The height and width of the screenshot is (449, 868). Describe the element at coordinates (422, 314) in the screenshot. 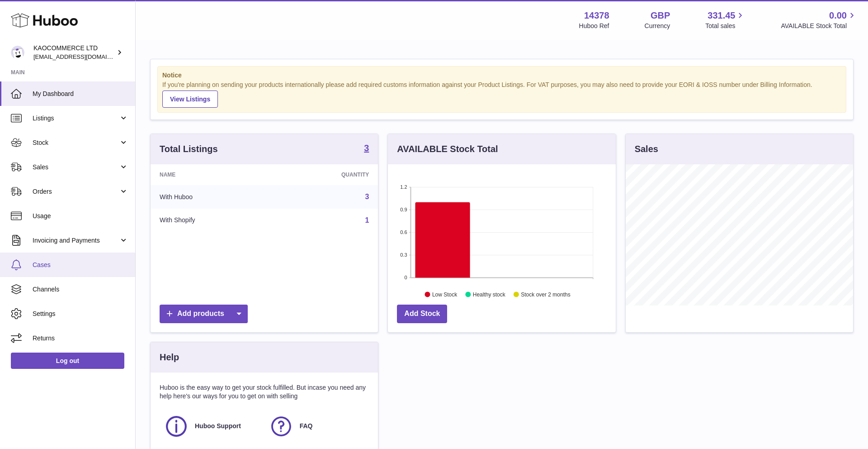

I see `a: Add Stock` at that location.